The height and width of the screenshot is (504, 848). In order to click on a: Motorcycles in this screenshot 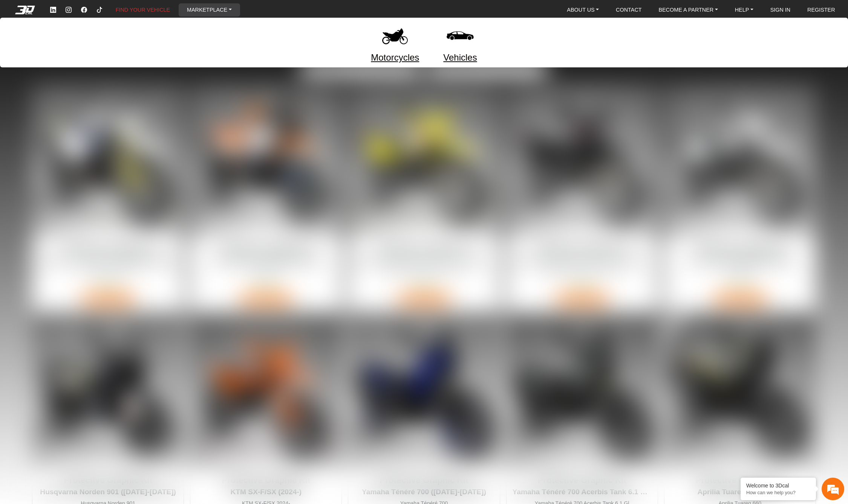, I will do `click(395, 57)`.